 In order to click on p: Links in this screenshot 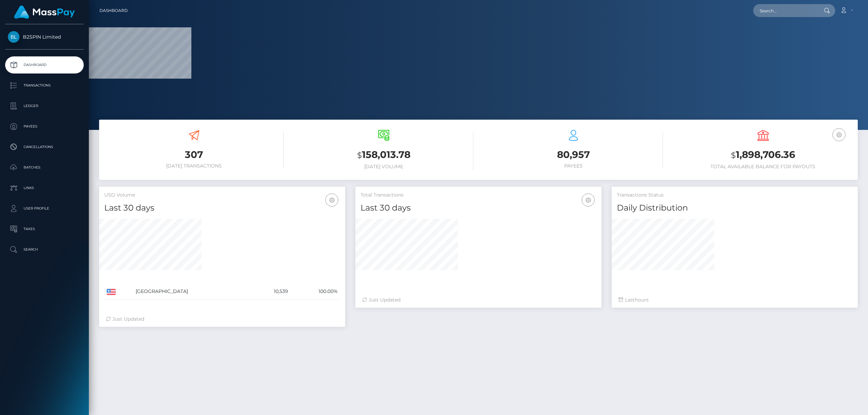, I will do `click(44, 188)`.